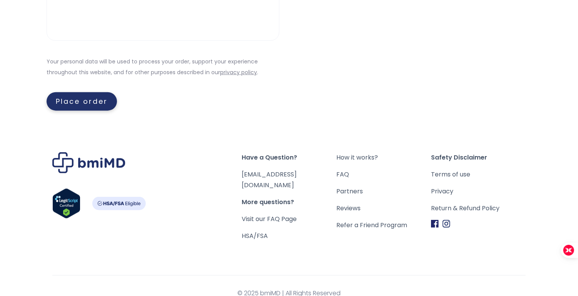 This screenshot has height=296, width=578. What do you see at coordinates (478, 209) in the screenshot?
I see `a: Return & Refund Policy` at bounding box center [478, 209].